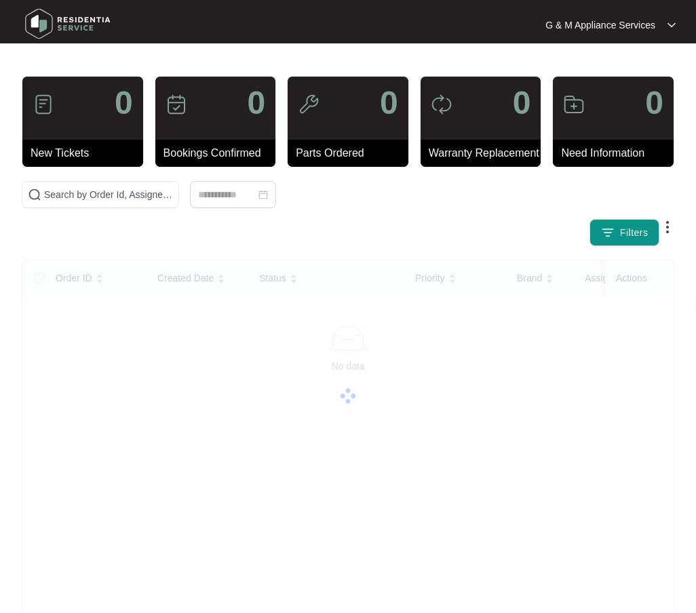 Image resolution: width=696 pixels, height=613 pixels. Describe the element at coordinates (68, 24) in the screenshot. I see `img: residentia service logo` at that location.